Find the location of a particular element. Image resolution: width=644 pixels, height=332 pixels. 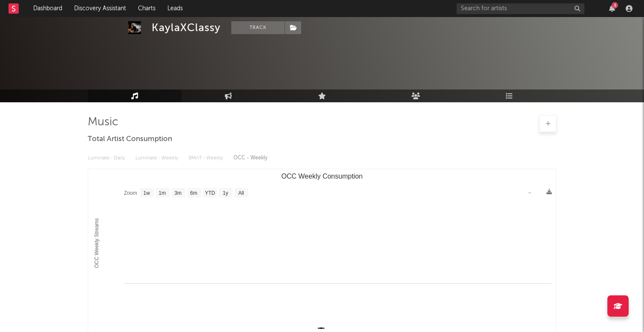

div: 3 is located at coordinates (614, 5).